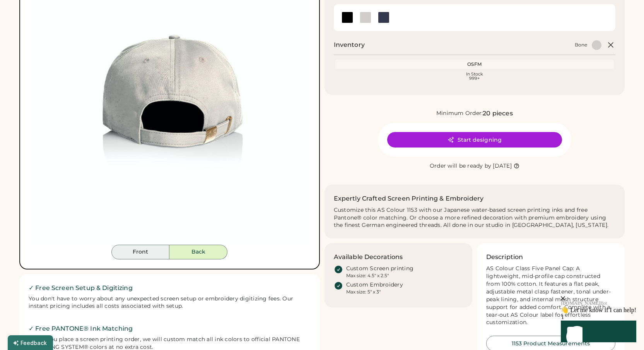 This screenshot has height=350, width=644. I want to click on svg: Close Toast, so click(48, 48).